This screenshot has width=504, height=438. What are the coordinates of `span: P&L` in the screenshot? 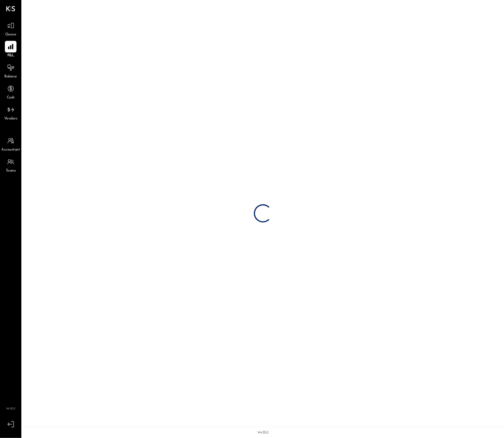 It's located at (11, 56).